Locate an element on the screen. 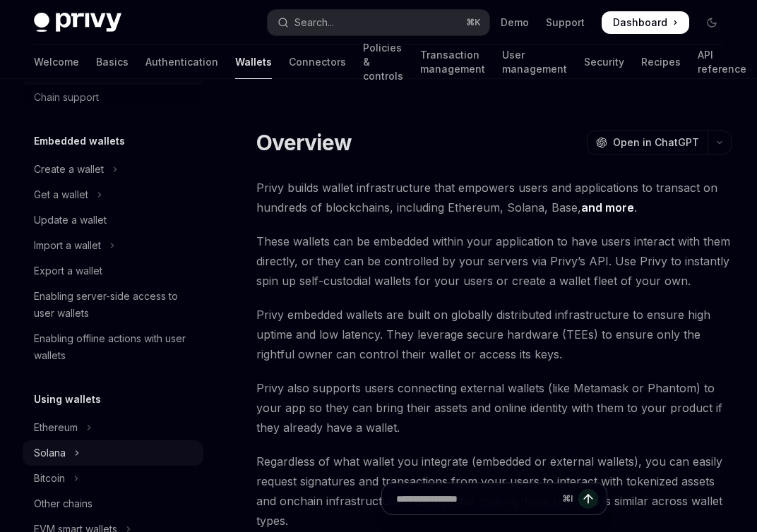 The width and height of the screenshot is (757, 532). a: Security is located at coordinates (604, 62).